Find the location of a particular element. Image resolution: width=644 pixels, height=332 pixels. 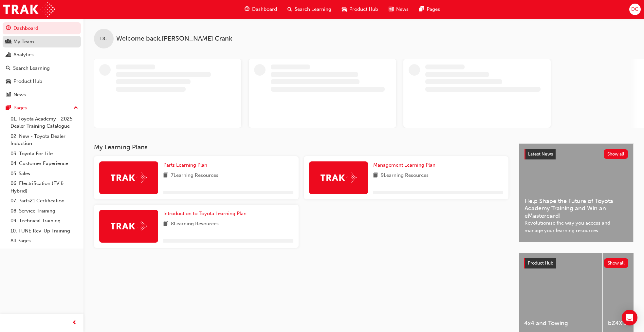

div: Product Hub is located at coordinates (28, 81).